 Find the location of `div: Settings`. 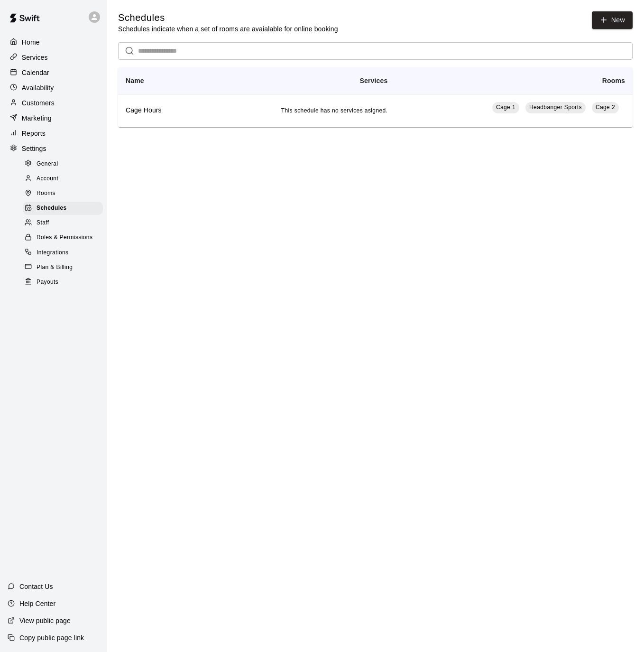

div: Settings is located at coordinates (53, 149).